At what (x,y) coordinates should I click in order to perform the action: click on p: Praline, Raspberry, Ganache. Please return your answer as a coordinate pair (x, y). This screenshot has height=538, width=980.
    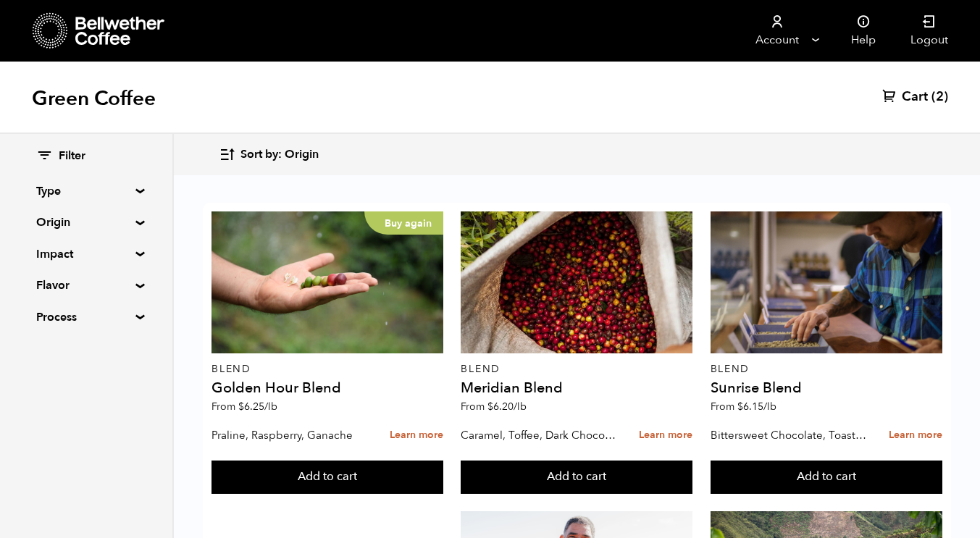
    Looking at the image, I should click on (291, 435).